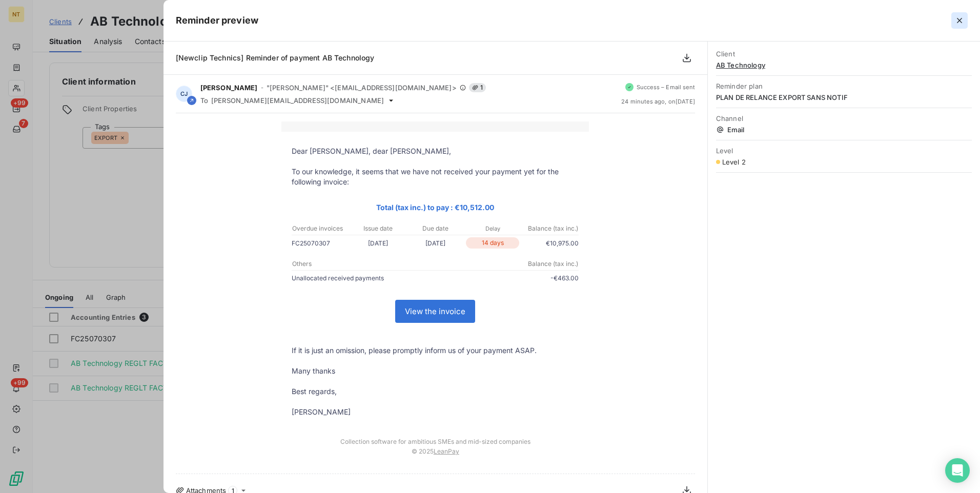  What do you see at coordinates (843, 87) in the screenshot?
I see `span: Reminder plan` at bounding box center [843, 87].